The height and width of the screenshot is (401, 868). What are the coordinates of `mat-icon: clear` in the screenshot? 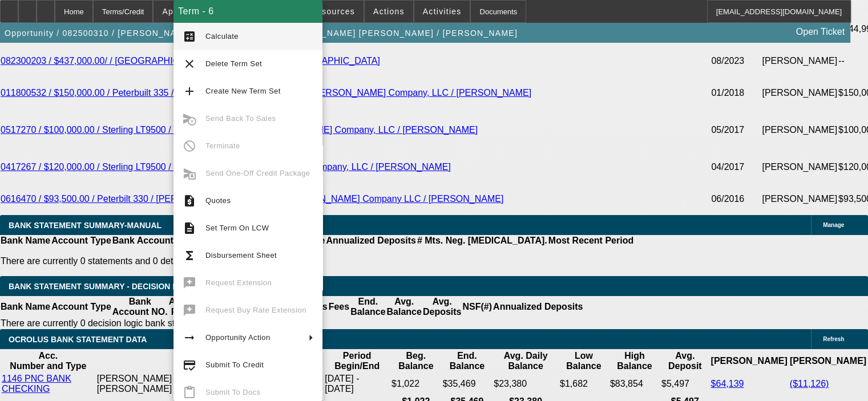 It's located at (190, 64).